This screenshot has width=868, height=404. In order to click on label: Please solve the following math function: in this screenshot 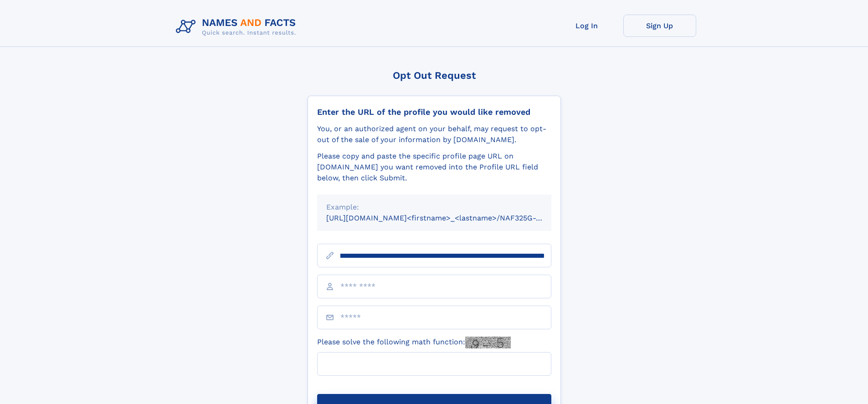, I will do `click(414, 343)`.